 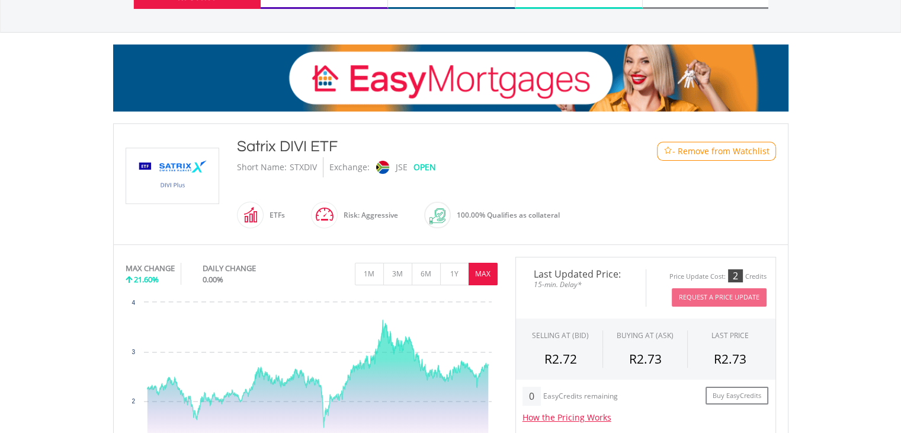 I want to click on div: Satrix DIVI ETF, so click(x=423, y=146).